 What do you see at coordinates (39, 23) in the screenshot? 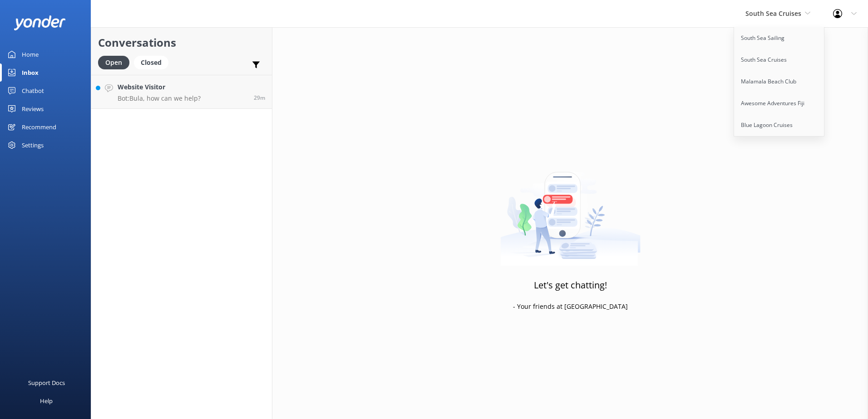
I see `img: yonder-white-logo.png` at bounding box center [39, 23].